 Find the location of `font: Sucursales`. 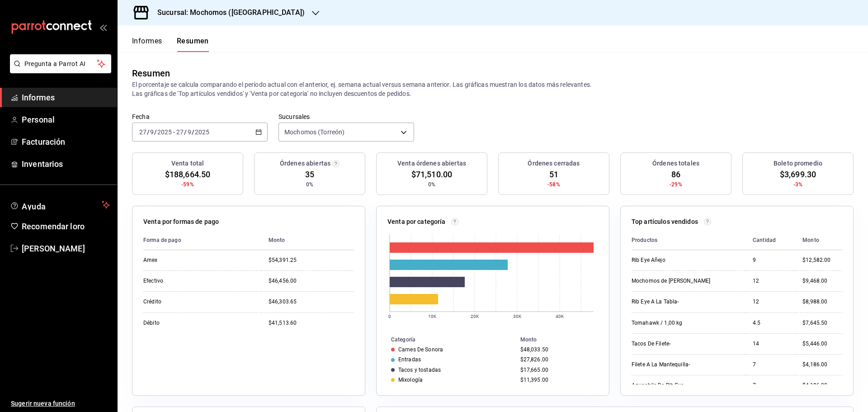

font: Sucursales is located at coordinates (293, 116).